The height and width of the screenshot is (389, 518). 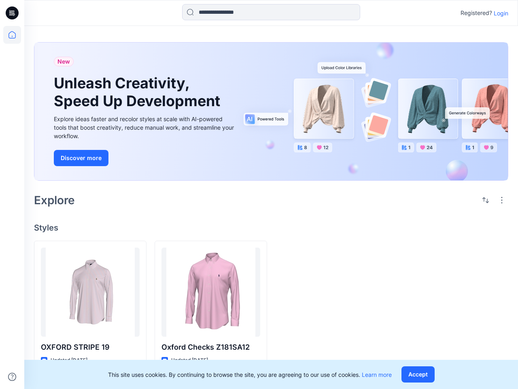 What do you see at coordinates (145, 127) in the screenshot?
I see `div: Explore ideas faster and recolor styles at scale with AI-powered tools that boost creativity, red...` at bounding box center [145, 127].